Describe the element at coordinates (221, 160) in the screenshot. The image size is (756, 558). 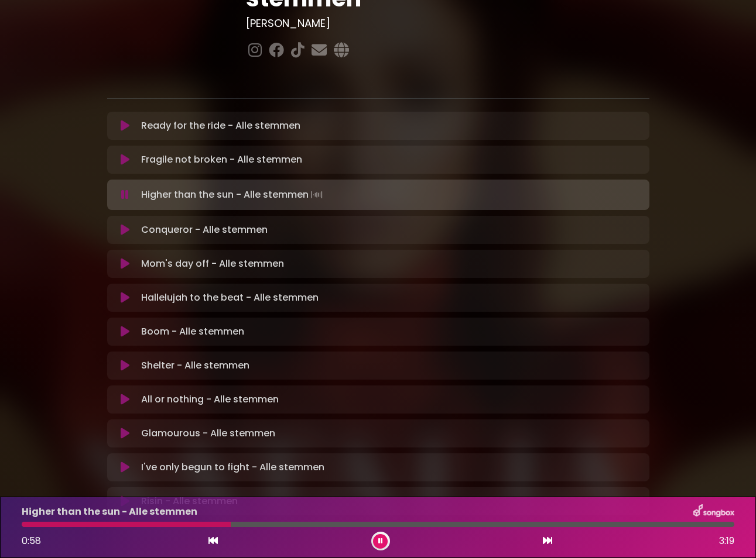
I see `p: Fragile not broken - Alle stemmen` at that location.